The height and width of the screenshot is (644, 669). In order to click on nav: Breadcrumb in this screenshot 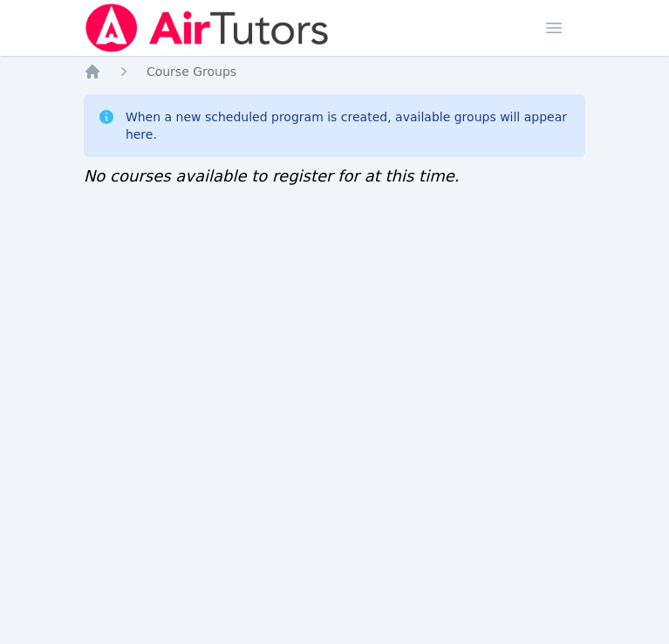, I will do `click(334, 71)`.